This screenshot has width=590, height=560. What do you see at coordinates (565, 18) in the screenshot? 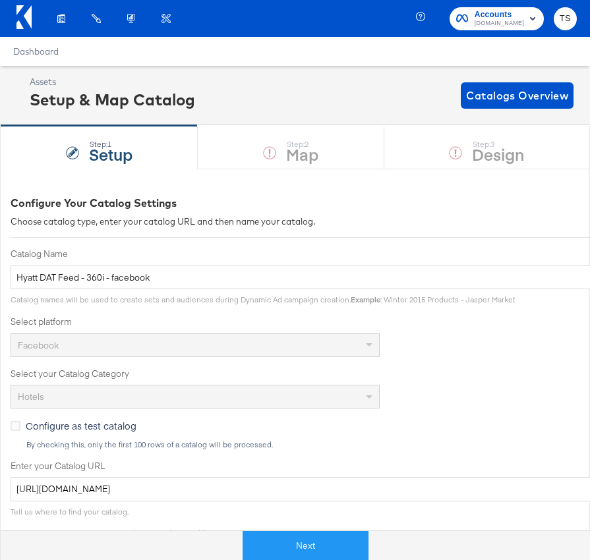
I see `button: TS` at bounding box center [565, 18].